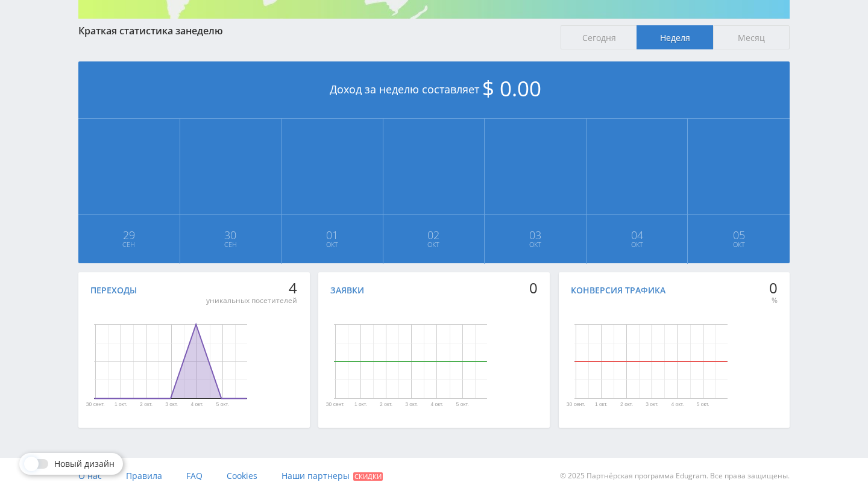 The image size is (868, 494). What do you see at coordinates (204, 31) in the screenshot?
I see `span: неделю` at bounding box center [204, 31].